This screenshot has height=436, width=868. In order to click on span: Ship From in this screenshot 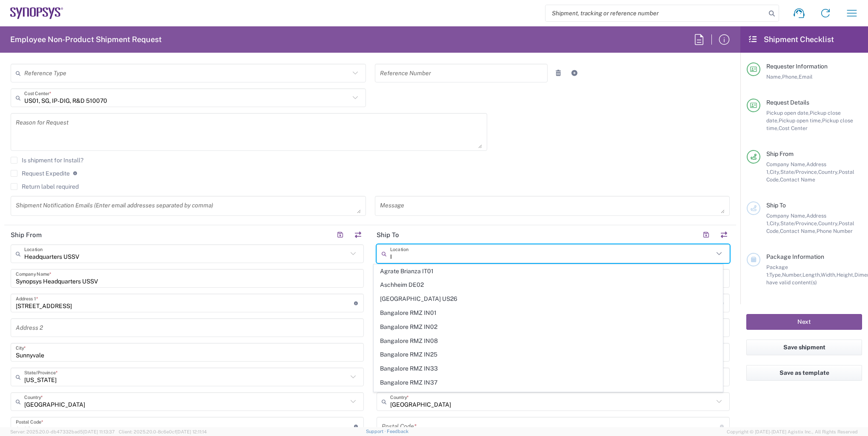, I will do `click(780, 154)`.